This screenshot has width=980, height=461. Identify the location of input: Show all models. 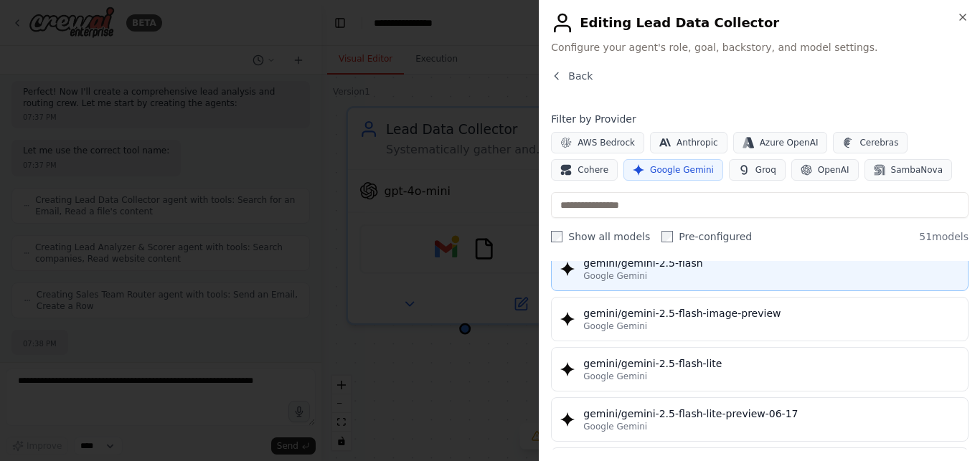
(557, 237).